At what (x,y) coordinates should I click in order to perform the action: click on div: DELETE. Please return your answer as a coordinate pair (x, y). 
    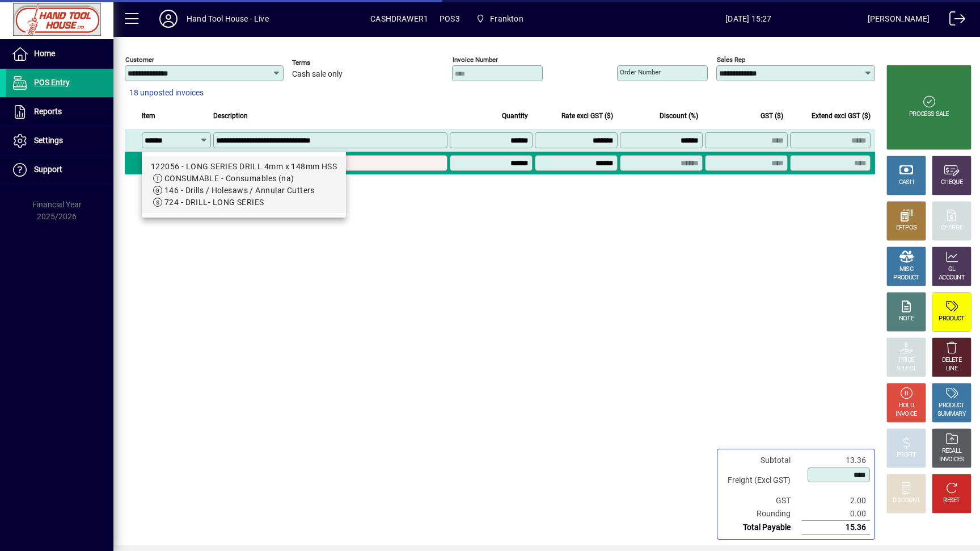
    Looking at the image, I should click on (951, 360).